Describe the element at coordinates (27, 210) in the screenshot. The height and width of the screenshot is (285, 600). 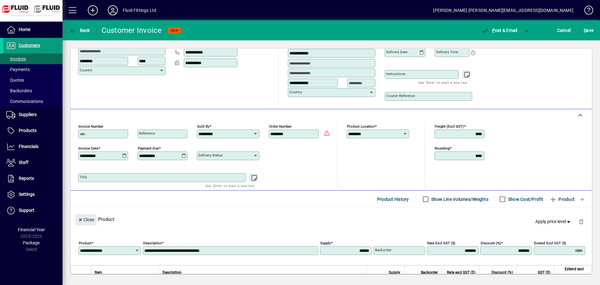
I see `span: Support` at that location.